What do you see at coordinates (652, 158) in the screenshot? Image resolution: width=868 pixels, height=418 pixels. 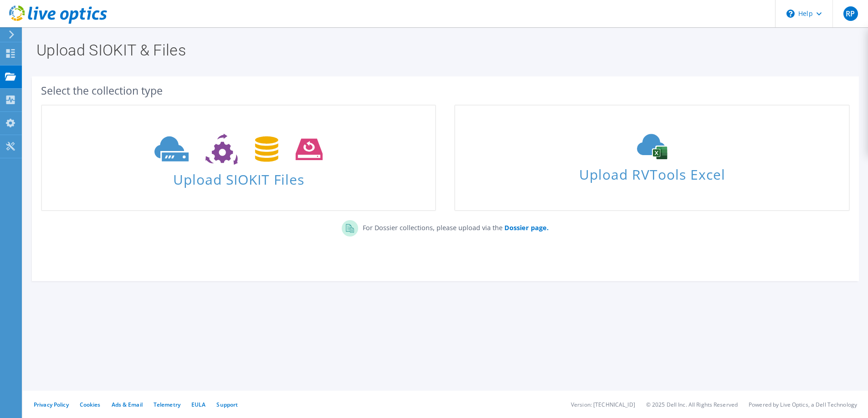 I see `a: Upload RVTools Excel` at bounding box center [652, 158].